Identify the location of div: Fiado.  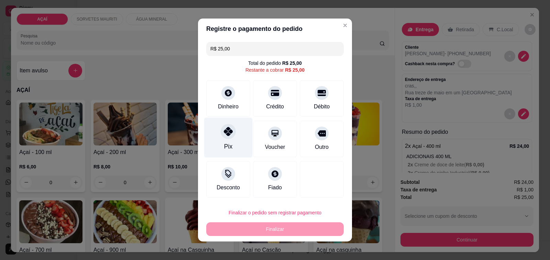
(275, 188).